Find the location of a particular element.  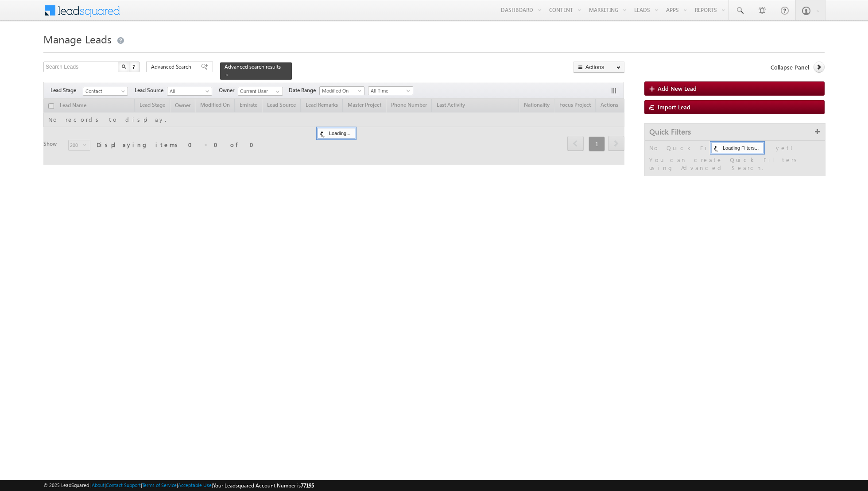

a: Show All Items is located at coordinates (277, 91).